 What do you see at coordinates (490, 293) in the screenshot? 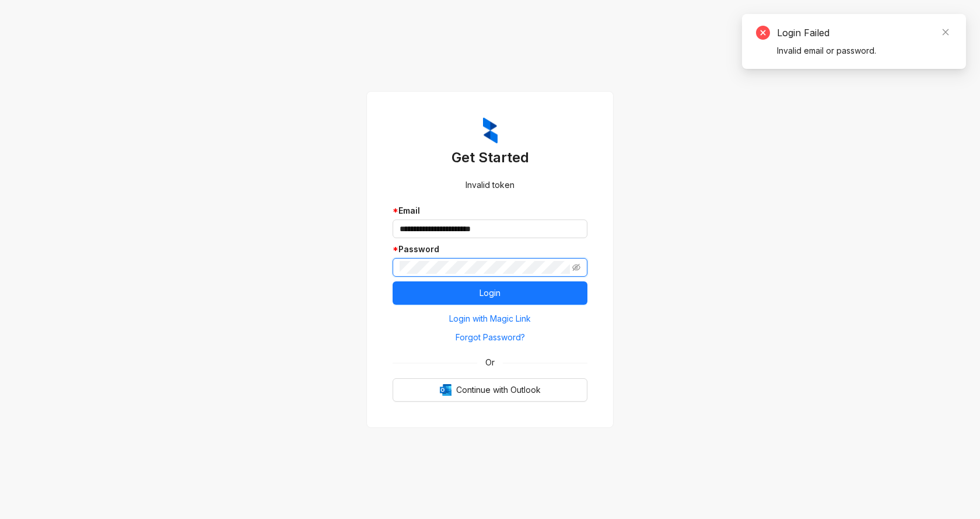
I see `button: Login` at bounding box center [490, 293].